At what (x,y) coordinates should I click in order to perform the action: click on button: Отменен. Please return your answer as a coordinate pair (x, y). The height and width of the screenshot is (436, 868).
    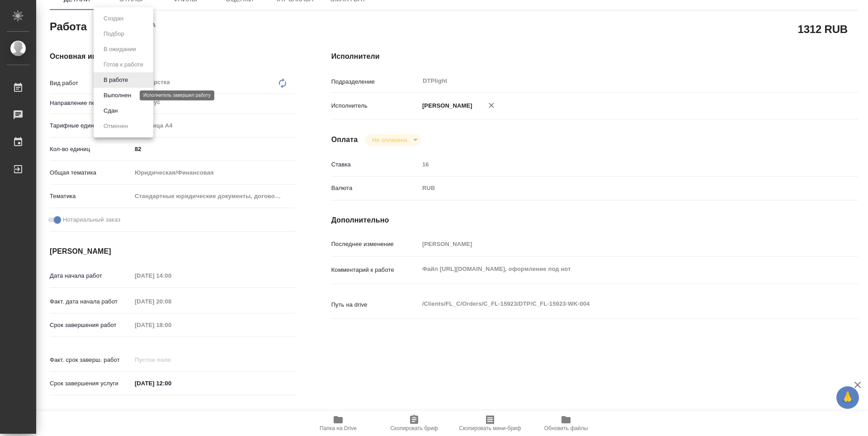
    Looking at the image, I should click on (116, 127).